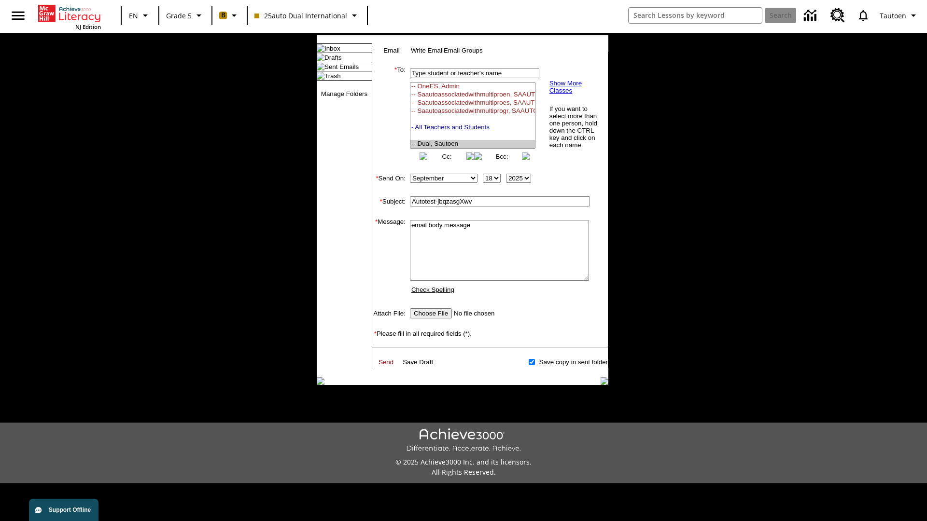 The width and height of the screenshot is (927, 521). What do you see at coordinates (389, 257) in the screenshot?
I see `td: Message:` at bounding box center [389, 257].